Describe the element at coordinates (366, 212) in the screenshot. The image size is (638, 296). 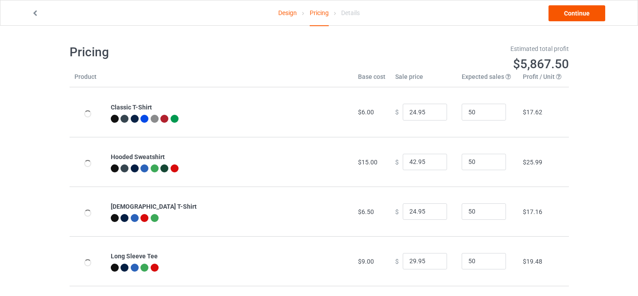
I see `span: $6.50` at that location.